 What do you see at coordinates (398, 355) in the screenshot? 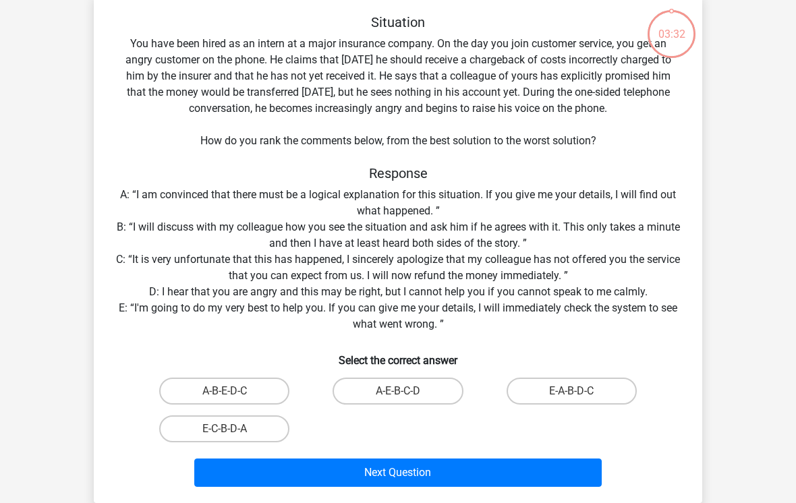
I see `h6: Select the correct answer` at bounding box center [398, 355].